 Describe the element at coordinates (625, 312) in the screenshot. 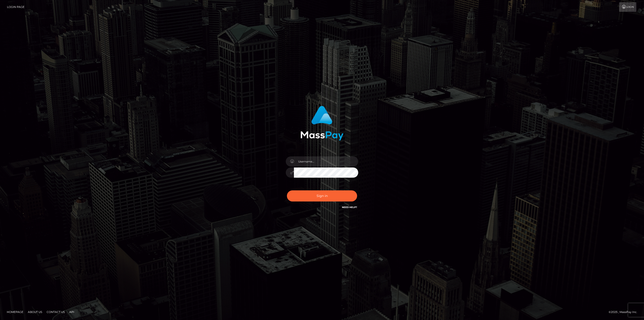

I see `div: © 2025 , MassPay Inc.` at that location.